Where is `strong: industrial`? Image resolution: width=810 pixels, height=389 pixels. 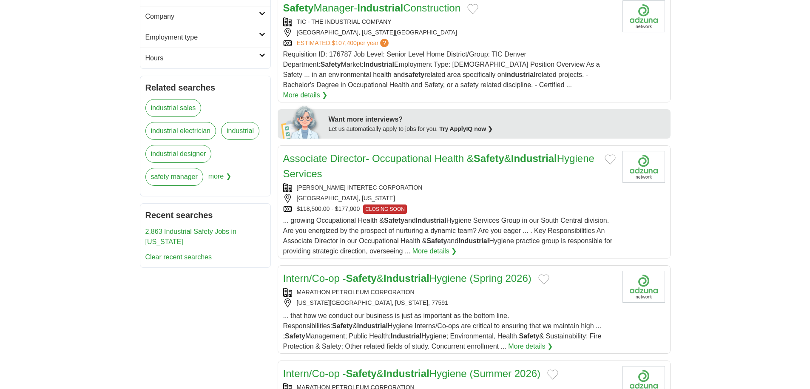 strong: industrial is located at coordinates (521, 74).